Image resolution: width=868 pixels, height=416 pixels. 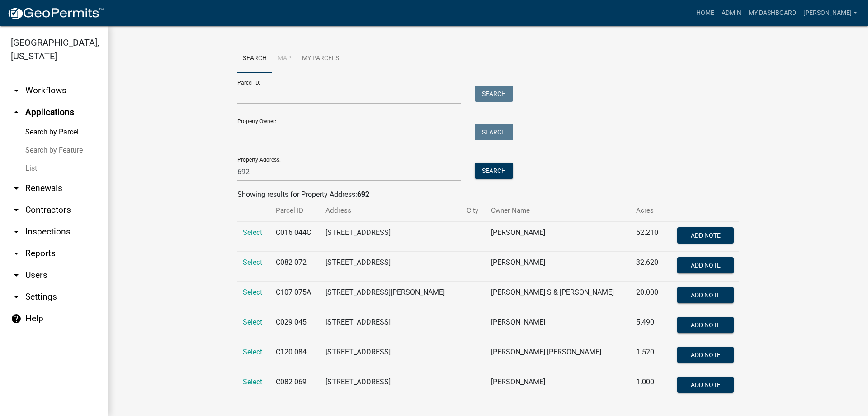 What do you see at coordinates (16, 112) in the screenshot?
I see `i: arrow_drop_up` at bounding box center [16, 112].